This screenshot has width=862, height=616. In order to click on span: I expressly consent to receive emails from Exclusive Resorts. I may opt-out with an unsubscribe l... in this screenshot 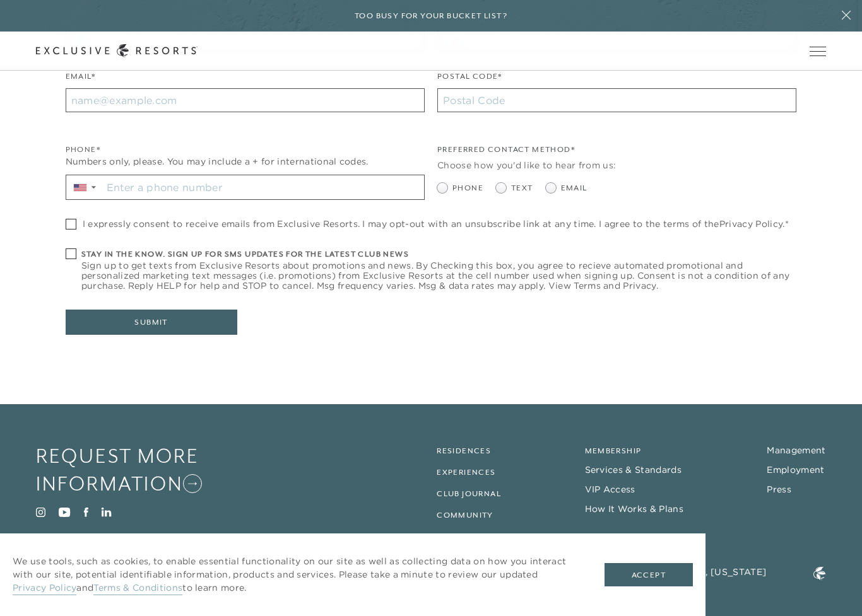, I will do `click(436, 224)`.